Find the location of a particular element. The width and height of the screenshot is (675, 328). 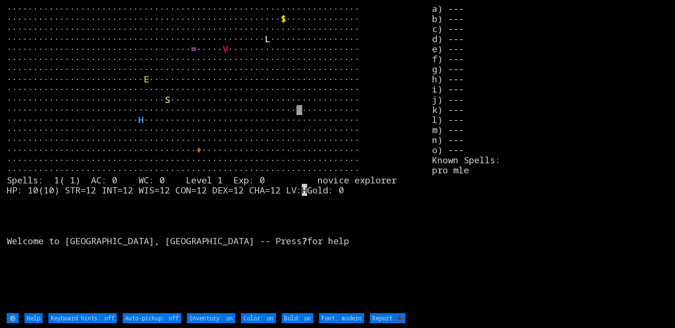

input: Font: modern is located at coordinates (342, 318).